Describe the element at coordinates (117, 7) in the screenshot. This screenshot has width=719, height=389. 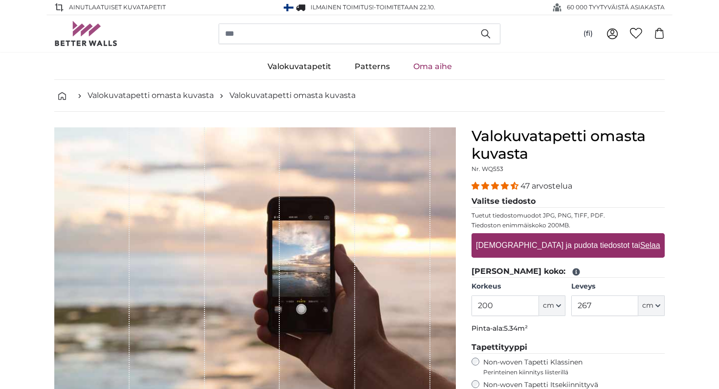
I see `span: AINUTLAATUISET Kuvatapetit` at that location.